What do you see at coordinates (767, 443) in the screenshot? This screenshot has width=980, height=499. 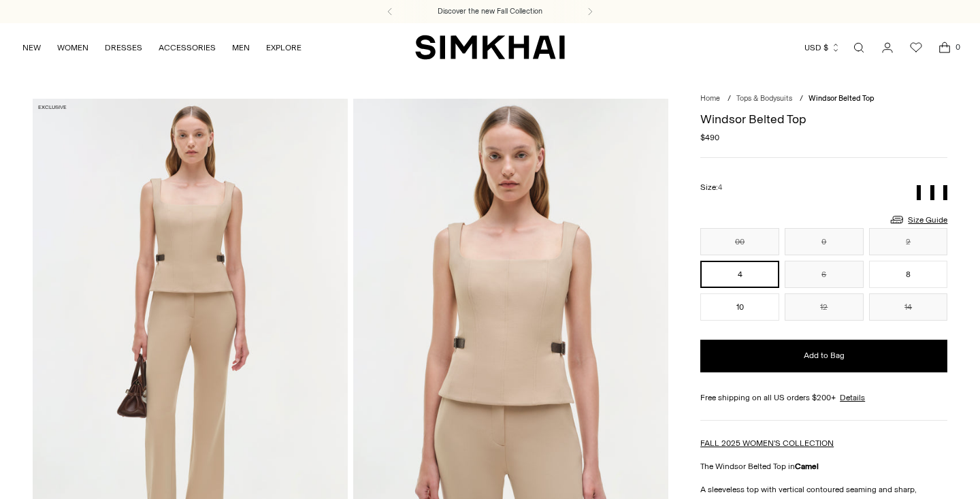 I see `a: FALL 2025 WOMEN'S COLLECTION` at bounding box center [767, 443].